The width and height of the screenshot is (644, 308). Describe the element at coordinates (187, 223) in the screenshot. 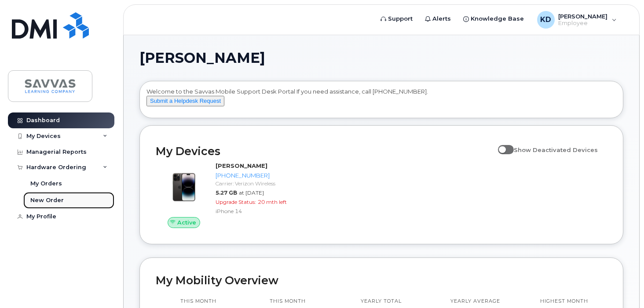

I see `span: Active` at that location.